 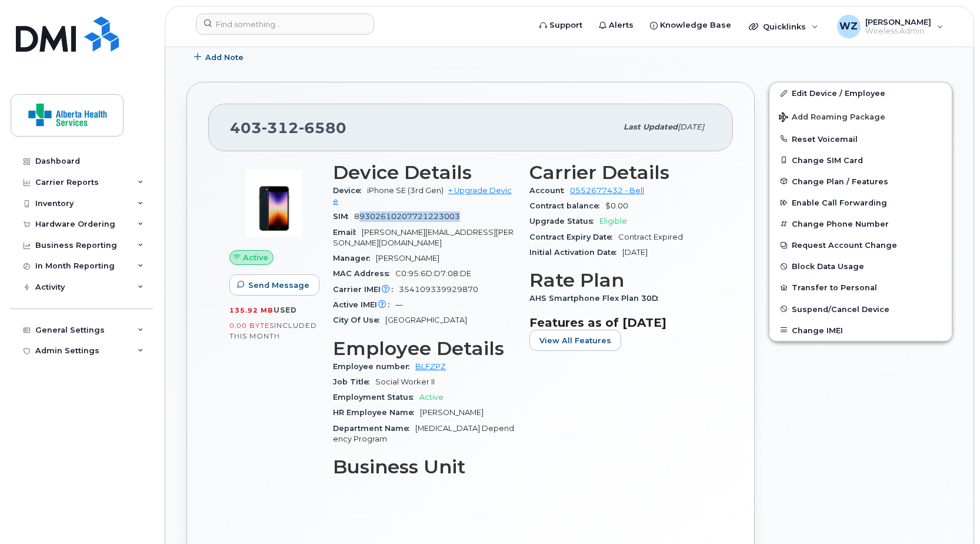 What do you see at coordinates (251, 310) in the screenshot?
I see `span: 135.92 MB` at bounding box center [251, 310].